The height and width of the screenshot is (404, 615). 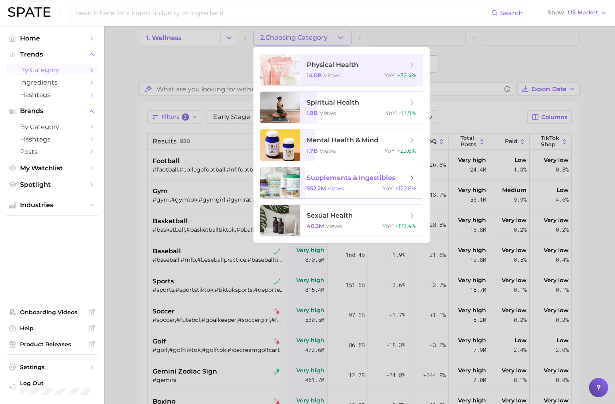 What do you see at coordinates (315, 226) in the screenshot?
I see `span: 40.3m` at bounding box center [315, 226].